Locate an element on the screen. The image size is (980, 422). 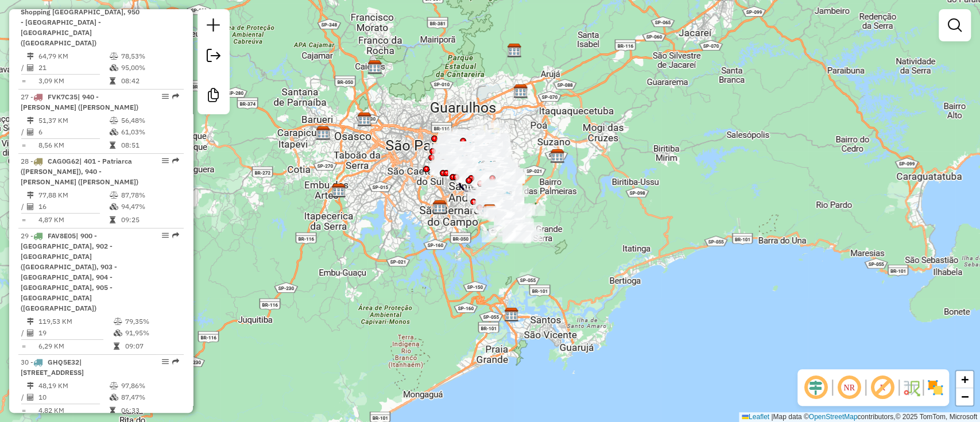
td: 51,37 KM is located at coordinates (73, 121).